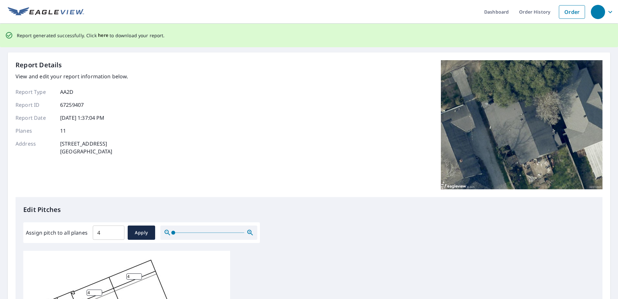 This screenshot has height=299, width=618. I want to click on p: 67259407, so click(72, 105).